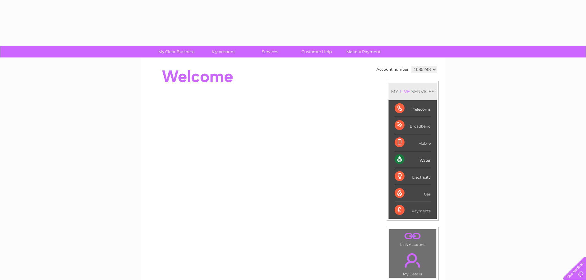  I want to click on a: Services, so click(270, 52).